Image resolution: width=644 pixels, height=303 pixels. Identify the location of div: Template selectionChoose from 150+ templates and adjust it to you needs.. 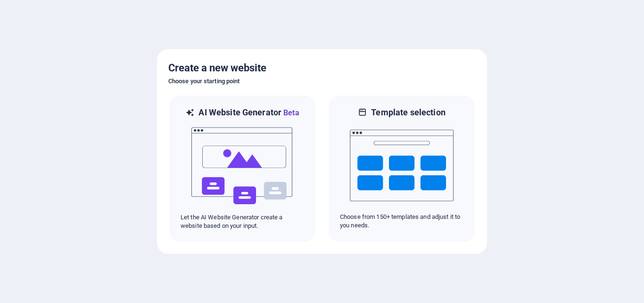
(402, 168).